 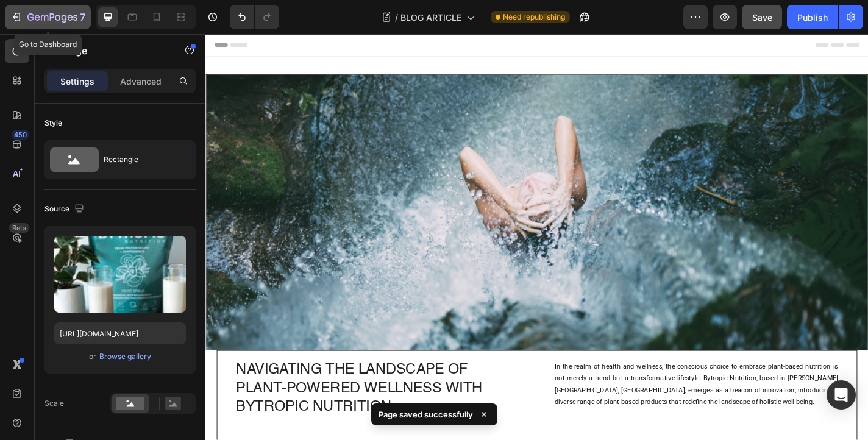 What do you see at coordinates (812, 17) in the screenshot?
I see `div: Publish` at bounding box center [812, 17].